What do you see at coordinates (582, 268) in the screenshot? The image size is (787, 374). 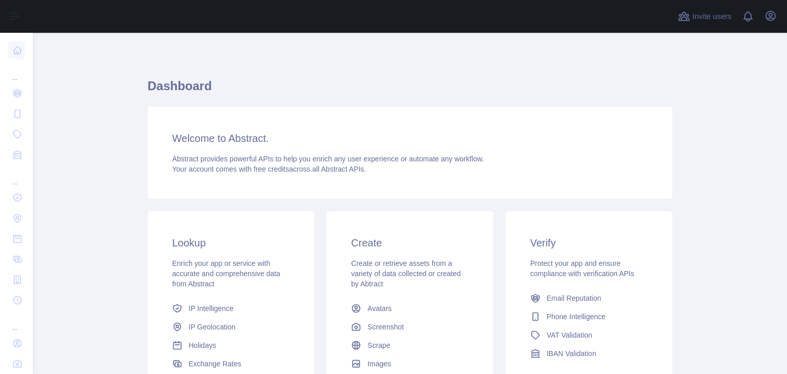 I see `span: Protect your app and ensure compliance with verification APIs` at bounding box center [582, 268].